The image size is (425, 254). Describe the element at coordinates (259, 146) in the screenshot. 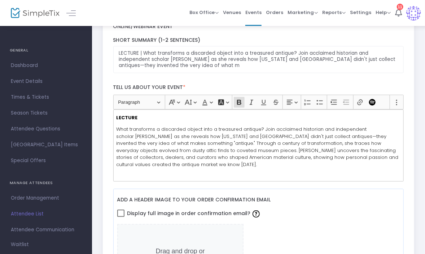

I see `div: Rich Text Editor, main` at that location.